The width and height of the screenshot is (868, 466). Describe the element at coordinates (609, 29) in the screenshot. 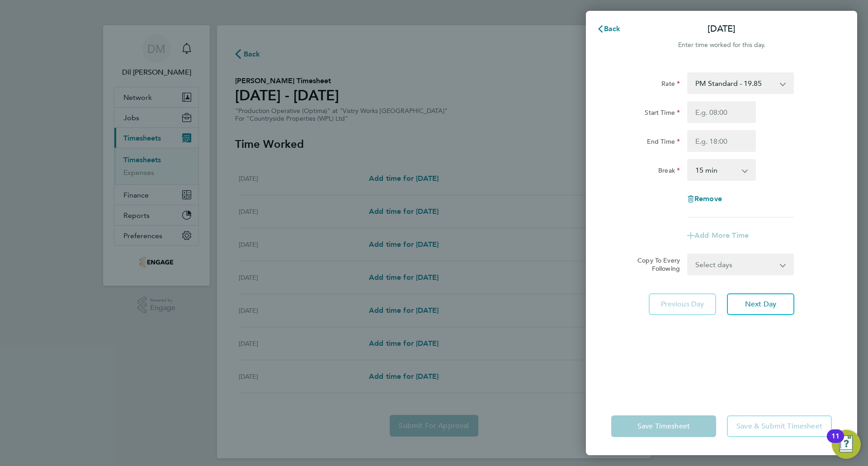

I see `button: Back` at that location.